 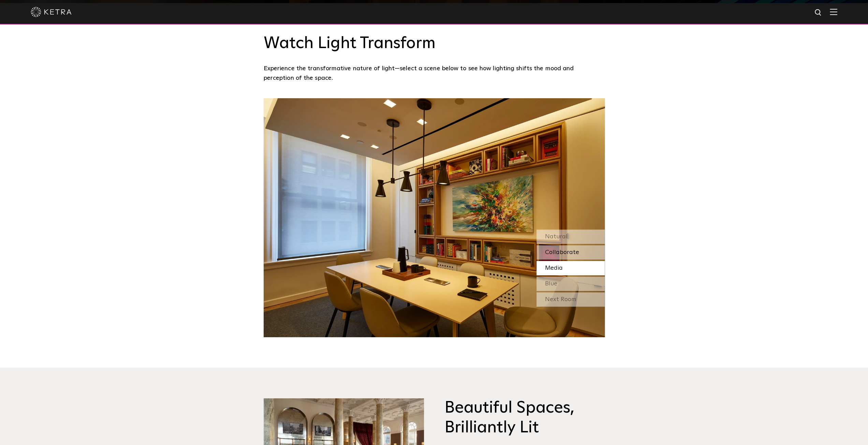 I want to click on h3: Beautiful Spaces, Brilliantly Lit, so click(x=524, y=418).